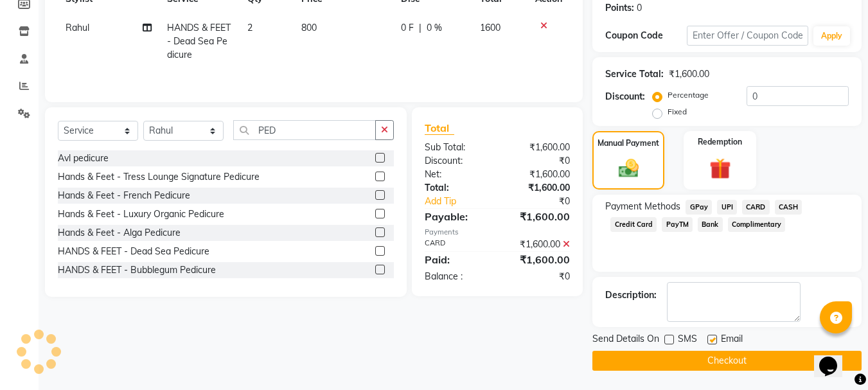 Image resolution: width=868 pixels, height=390 pixels. I want to click on span: 2, so click(250, 27).